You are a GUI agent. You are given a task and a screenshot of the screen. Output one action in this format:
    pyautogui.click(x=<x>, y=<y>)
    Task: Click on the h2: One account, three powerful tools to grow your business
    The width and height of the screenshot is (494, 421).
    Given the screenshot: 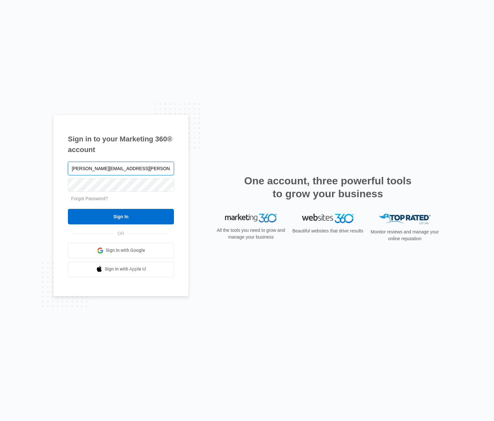 What is the action you would take?
    pyautogui.click(x=327, y=187)
    